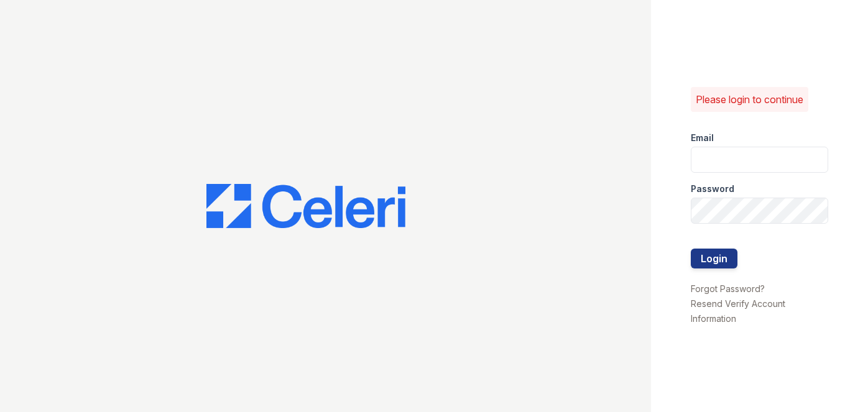 The image size is (868, 412). I want to click on label: Password, so click(713, 189).